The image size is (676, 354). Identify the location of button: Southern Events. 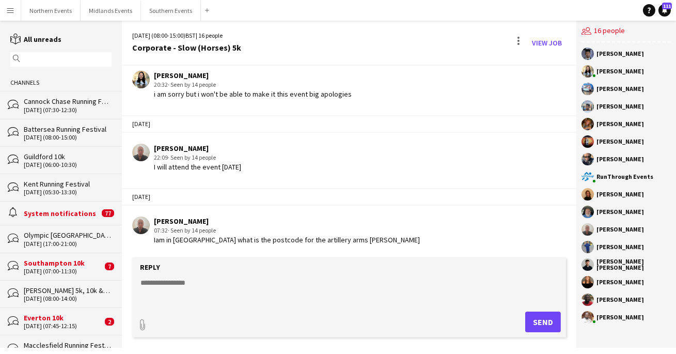
(171, 10).